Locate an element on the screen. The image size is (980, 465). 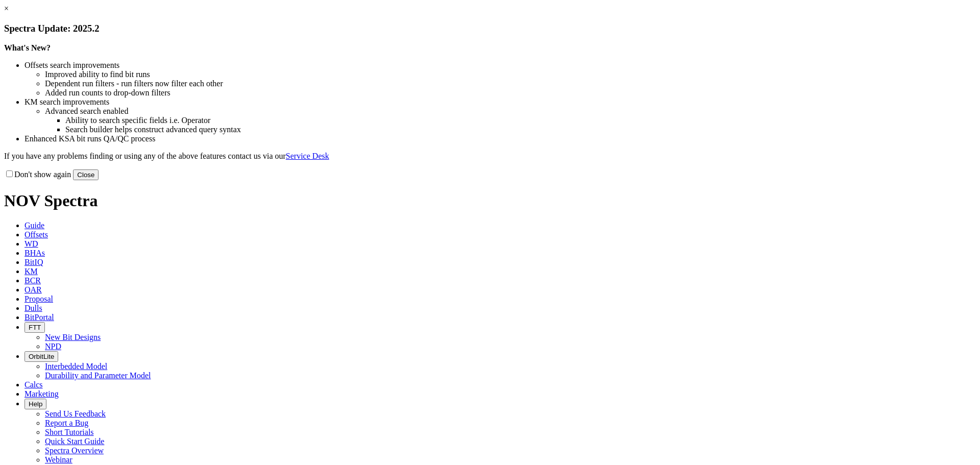
span: Help is located at coordinates (35, 404).